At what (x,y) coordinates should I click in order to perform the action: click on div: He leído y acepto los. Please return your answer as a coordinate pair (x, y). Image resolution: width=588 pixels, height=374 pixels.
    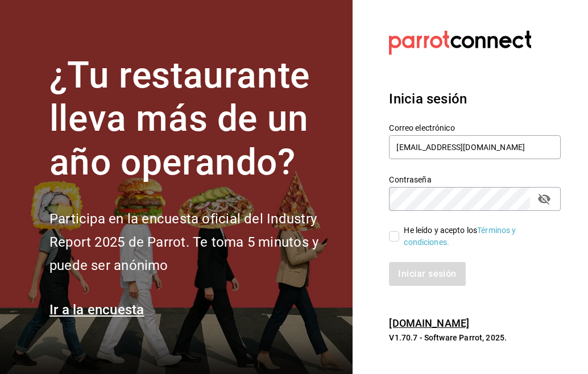
    Looking at the image, I should click on (477, 236).